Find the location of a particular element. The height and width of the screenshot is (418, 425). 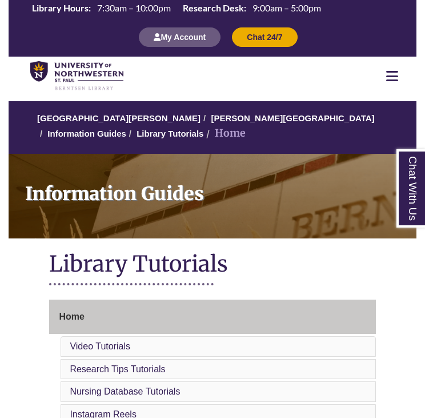

button: My Account is located at coordinates (179, 37).